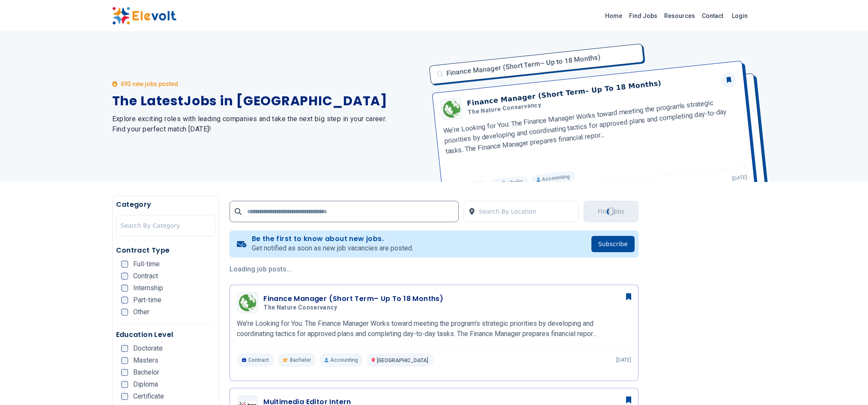  I want to click on h3: Finance Manager (Short Term– Up To 18 Months), so click(353, 299).